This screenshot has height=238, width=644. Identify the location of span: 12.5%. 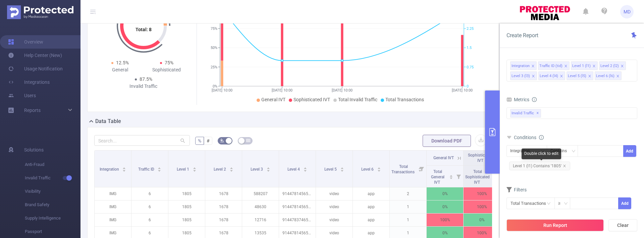
(122, 63).